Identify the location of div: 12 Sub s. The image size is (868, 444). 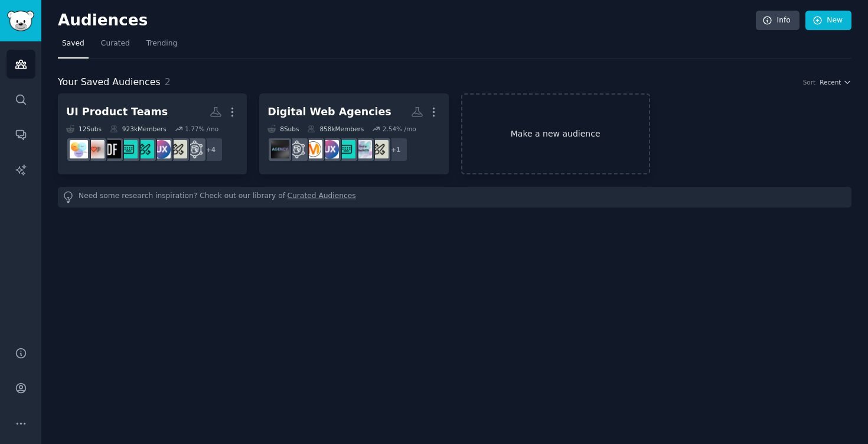
(84, 129).